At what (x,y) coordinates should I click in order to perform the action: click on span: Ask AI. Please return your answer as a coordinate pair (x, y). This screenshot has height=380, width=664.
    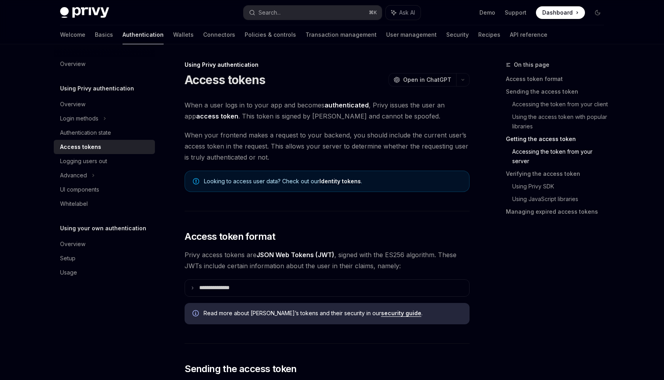
    Looking at the image, I should click on (407, 13).